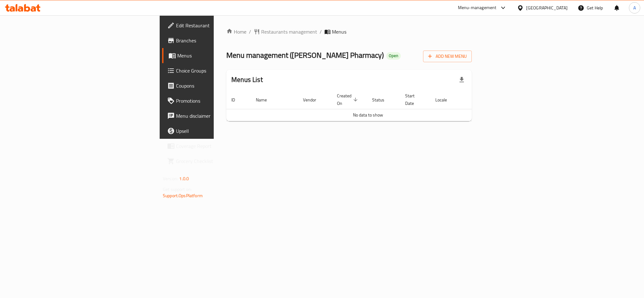  What do you see at coordinates (219, 116) in the screenshot?
I see `span: Menu disclaimer` at bounding box center [219, 116].